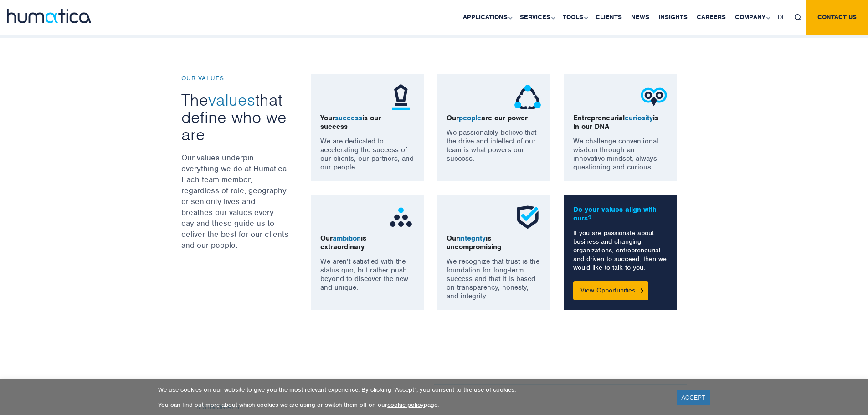 Image resolution: width=868 pixels, height=415 pixels. What do you see at coordinates (368, 155) in the screenshot?
I see `p: We are dedicated to accelerating the success of our clients, our partners, and our people.` at bounding box center [368, 155].